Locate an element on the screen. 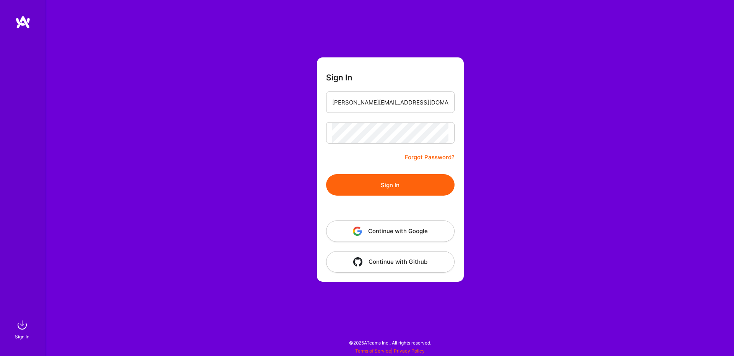 The height and width of the screenshot is (356, 734). a: Privacy Policy is located at coordinates (409, 350).